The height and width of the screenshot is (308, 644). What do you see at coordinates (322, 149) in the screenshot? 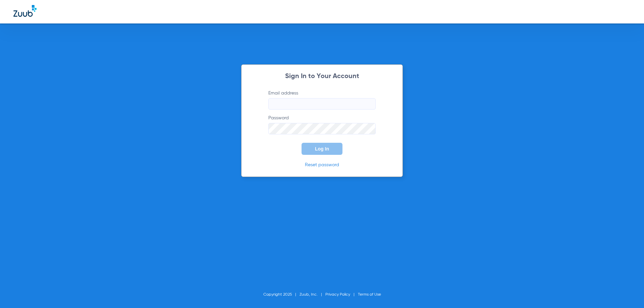
I see `span: Log In` at bounding box center [322, 149].